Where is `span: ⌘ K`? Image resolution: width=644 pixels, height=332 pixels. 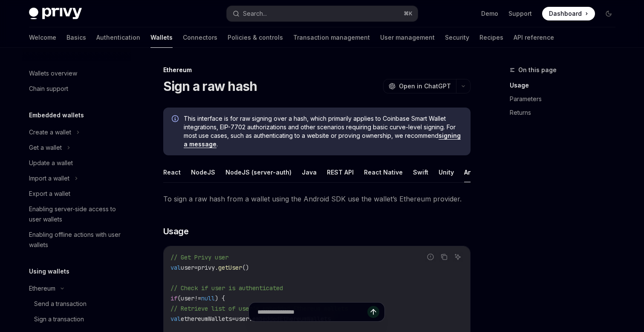 span: ⌘ K is located at coordinates (408, 13).